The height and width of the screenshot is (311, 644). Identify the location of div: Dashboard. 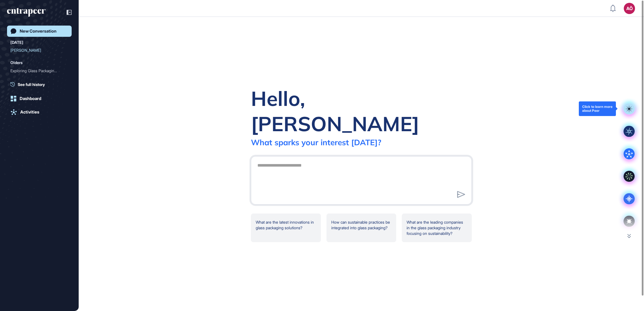
(30, 98).